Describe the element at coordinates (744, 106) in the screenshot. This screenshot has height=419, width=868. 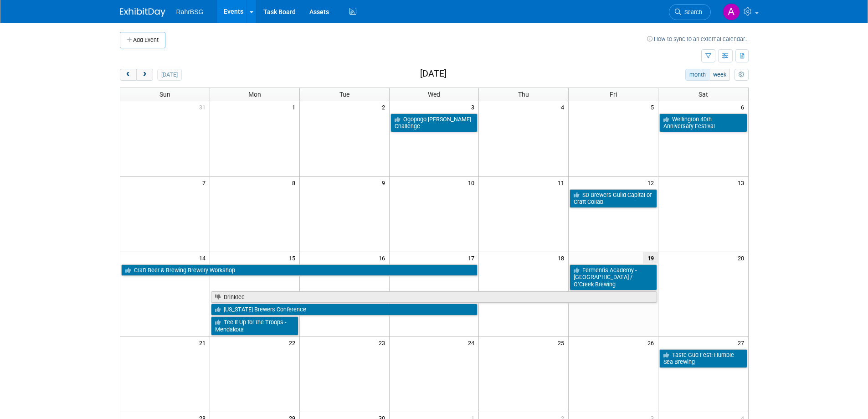
I see `span: 6` at that location.